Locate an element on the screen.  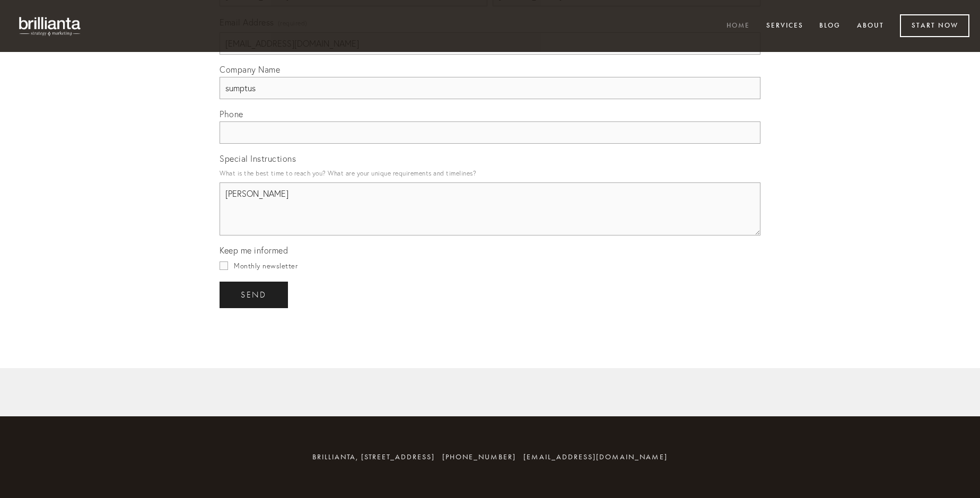
p: What is the best time to reach you? What are your unique requirements and timelines? is located at coordinates (490, 173).